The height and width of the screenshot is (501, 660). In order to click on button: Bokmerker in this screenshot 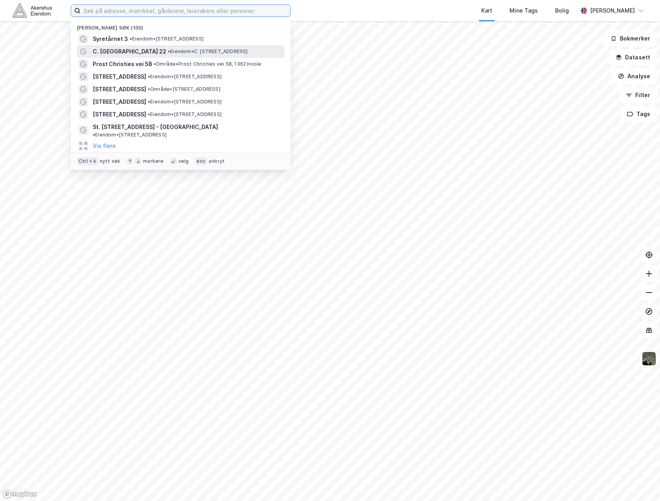, I will do `click(630, 39)`.